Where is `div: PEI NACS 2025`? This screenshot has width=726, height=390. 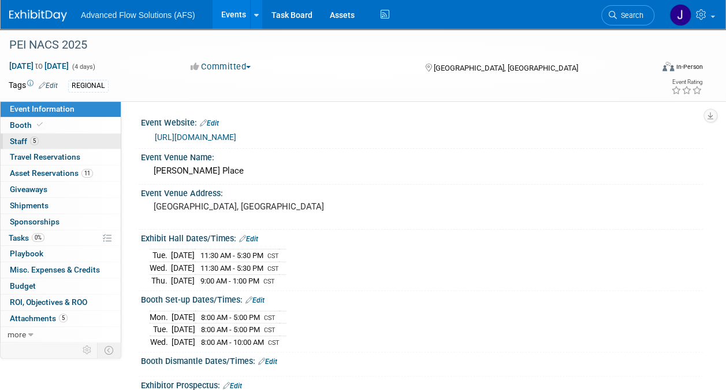
div: PEI NACS 2025 is located at coordinates (324, 45).